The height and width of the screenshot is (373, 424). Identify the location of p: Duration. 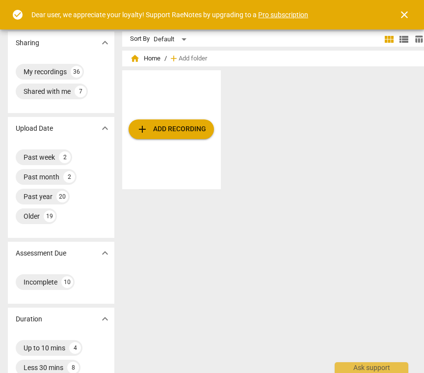
(29, 319).